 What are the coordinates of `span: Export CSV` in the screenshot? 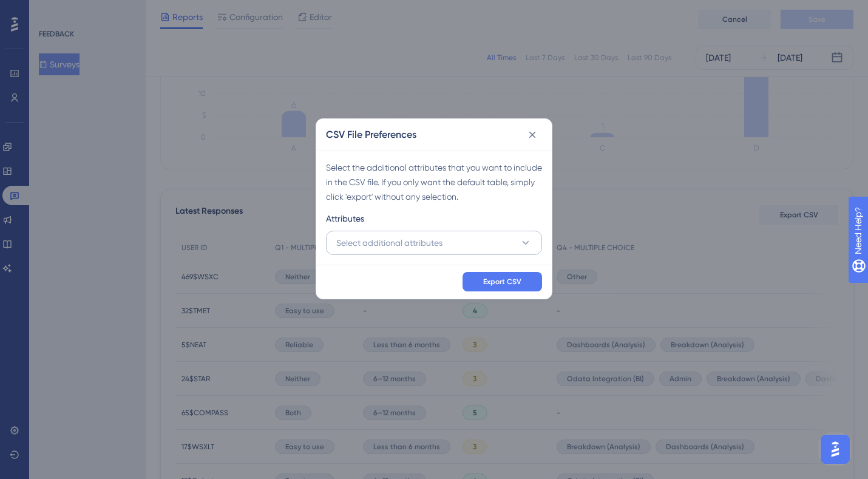 It's located at (502, 281).